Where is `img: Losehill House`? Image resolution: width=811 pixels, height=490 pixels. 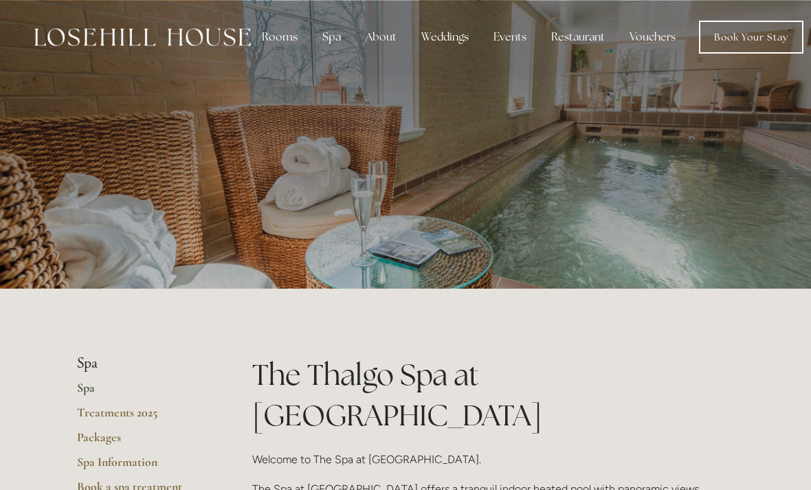 img: Losehill House is located at coordinates (142, 37).